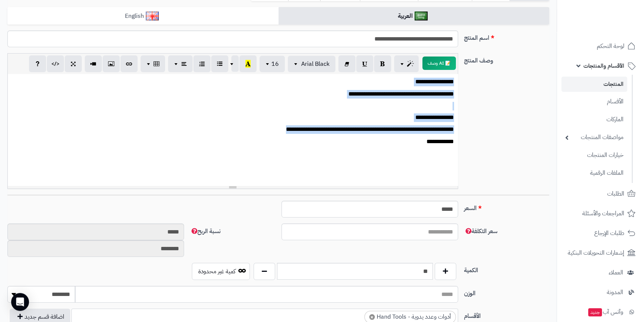 The width and height of the screenshot is (644, 322). Describe the element at coordinates (616, 273) in the screenshot. I see `span: العملاء` at that location.